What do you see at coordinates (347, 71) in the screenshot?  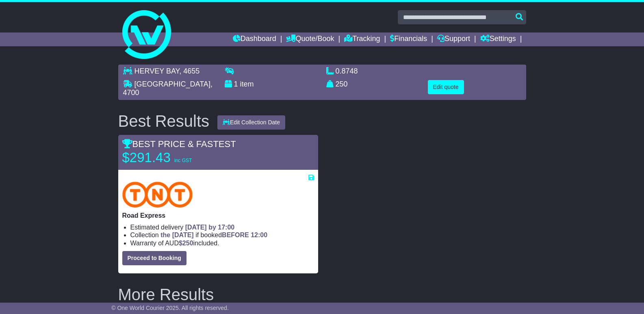 I see `span: 0.8748` at bounding box center [347, 71].